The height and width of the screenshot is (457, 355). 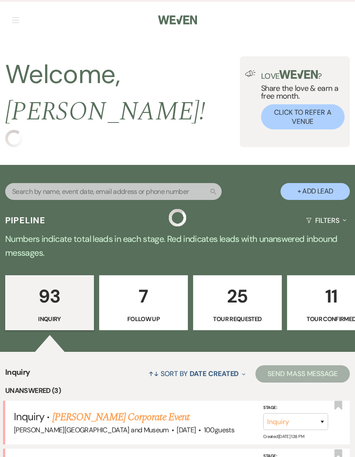 I want to click on p: Follow Up, so click(x=143, y=319).